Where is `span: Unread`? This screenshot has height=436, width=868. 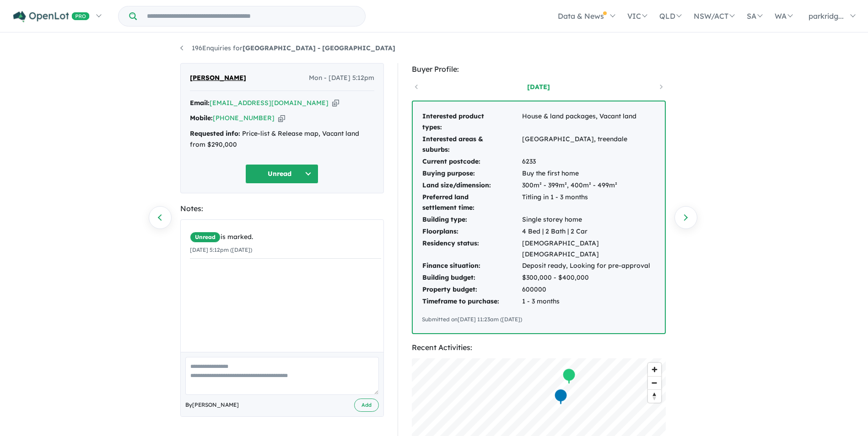
span: Unread is located at coordinates (205, 238).